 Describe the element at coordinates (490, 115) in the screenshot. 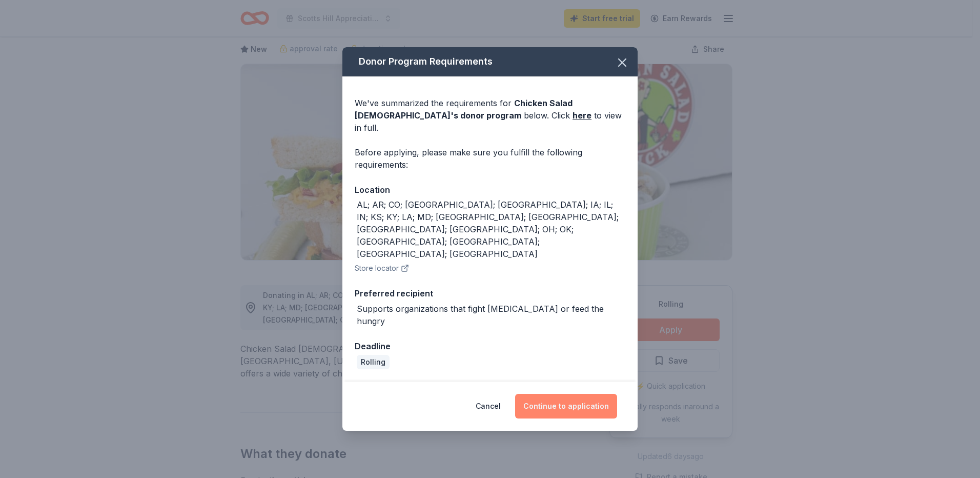

I see `div: We've summarized the requirements for below. Click to view in full.` at that location.